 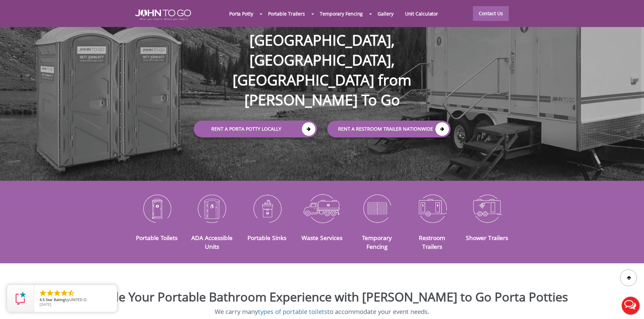 What do you see at coordinates (212, 208) in the screenshot?
I see `img: ADA-Accessible-Units-icon_N.png` at bounding box center [212, 208].